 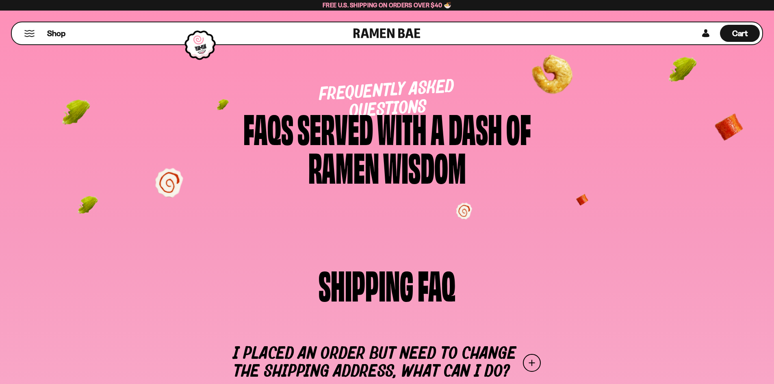 What do you see at coordinates (437, 127) in the screenshot?
I see `div: a` at bounding box center [437, 127].